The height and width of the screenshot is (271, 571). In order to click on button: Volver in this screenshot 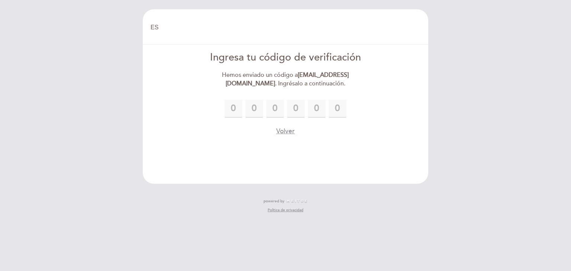, I will do `click(285, 131)`.